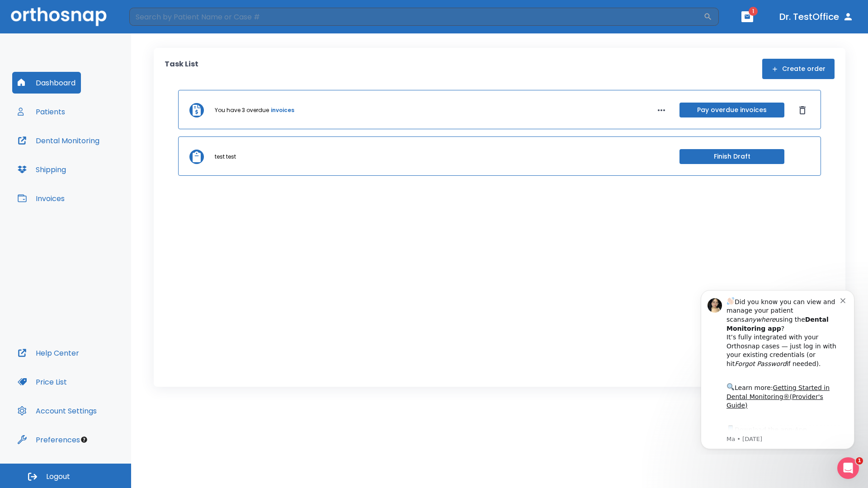 This screenshot has height=488, width=868. I want to click on b: Dental Monitoring app, so click(90, 42).